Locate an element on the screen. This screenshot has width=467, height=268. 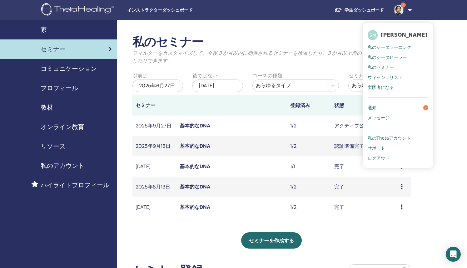
font: メッセージ is located at coordinates (379, 118).